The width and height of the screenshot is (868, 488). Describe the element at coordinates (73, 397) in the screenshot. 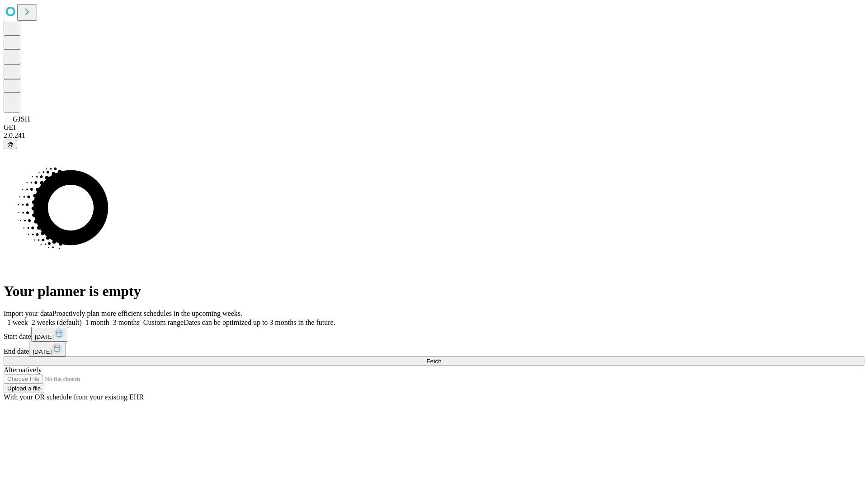

I see `span: With your OR schedule from your existing EHR` at that location.